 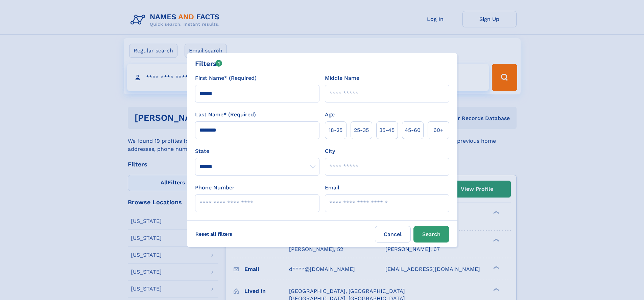 What do you see at coordinates (330, 151) in the screenshot?
I see `label: City` at bounding box center [330, 151].